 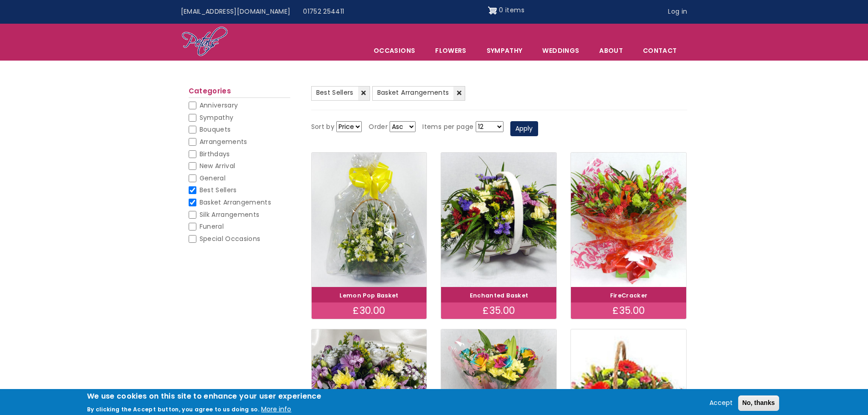 What do you see at coordinates (505, 51) in the screenshot?
I see `a: Sympathy` at bounding box center [505, 51].